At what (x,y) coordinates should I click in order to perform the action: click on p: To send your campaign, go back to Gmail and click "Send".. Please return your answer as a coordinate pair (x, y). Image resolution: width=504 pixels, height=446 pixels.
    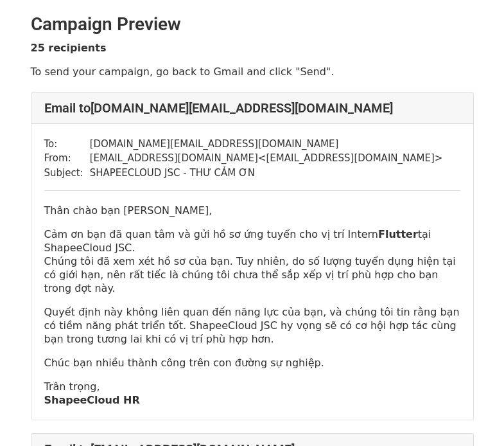
    Looking at the image, I should click on (252, 71).